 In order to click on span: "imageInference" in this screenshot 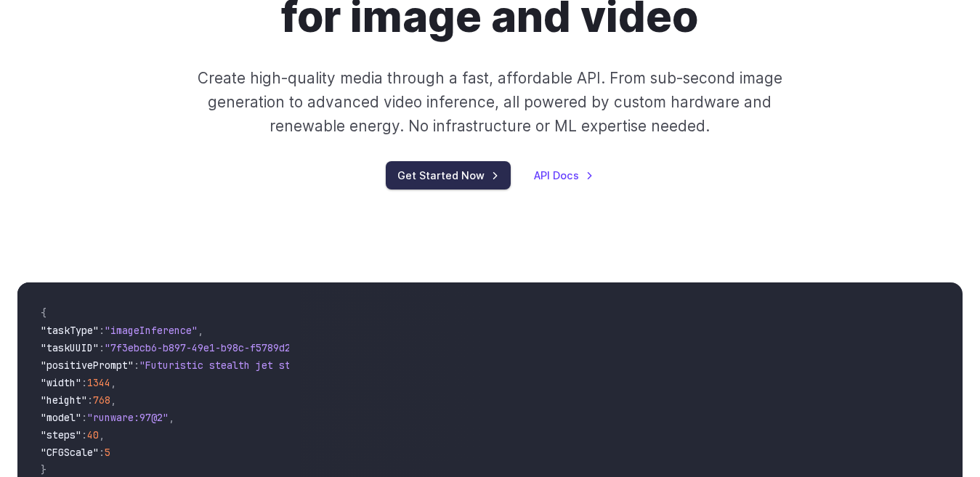, I will do `click(151, 330)`.